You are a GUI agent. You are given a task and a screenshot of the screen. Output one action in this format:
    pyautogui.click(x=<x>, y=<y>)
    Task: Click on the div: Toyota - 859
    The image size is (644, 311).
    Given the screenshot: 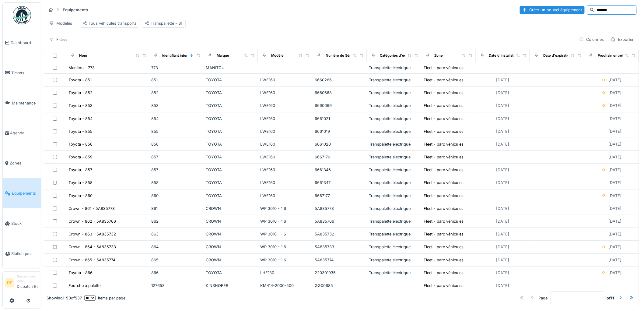 What is the action you would take?
    pyautogui.click(x=80, y=157)
    